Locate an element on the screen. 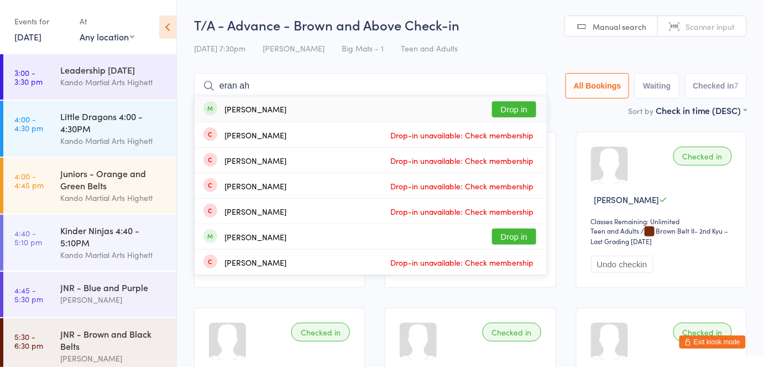 The image size is (764, 367). time: 4:45 - 5:30 pm is located at coordinates (29, 294).